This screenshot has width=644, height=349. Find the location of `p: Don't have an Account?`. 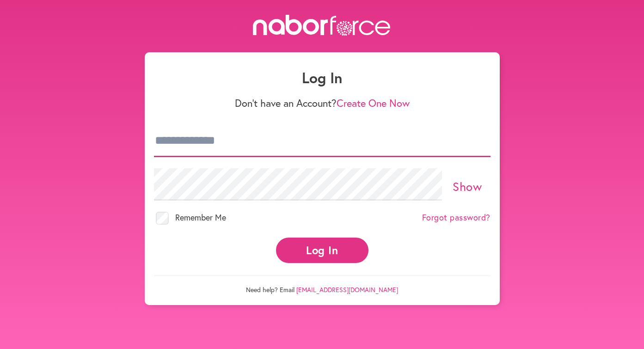

p: Don't have an Account? is located at coordinates (322, 103).